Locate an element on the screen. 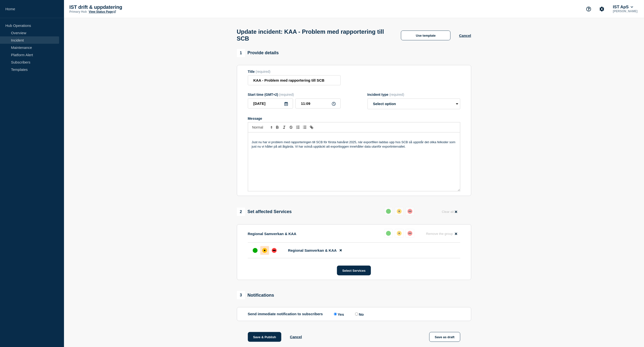 This screenshot has width=644, height=347. div: Provide details is located at coordinates (258, 53).